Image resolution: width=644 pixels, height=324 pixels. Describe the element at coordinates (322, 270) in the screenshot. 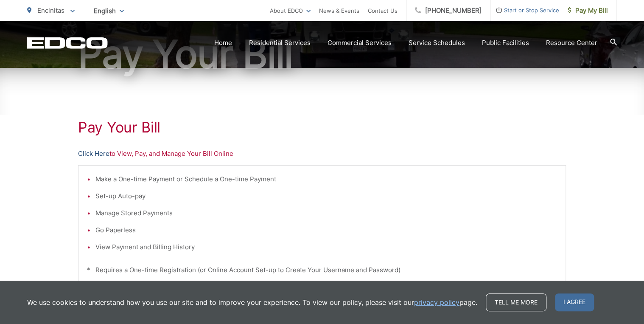

I see `p: * Requires a One-time Registration (or Online Account Set-up to Create Your Username and Password)` at that location.